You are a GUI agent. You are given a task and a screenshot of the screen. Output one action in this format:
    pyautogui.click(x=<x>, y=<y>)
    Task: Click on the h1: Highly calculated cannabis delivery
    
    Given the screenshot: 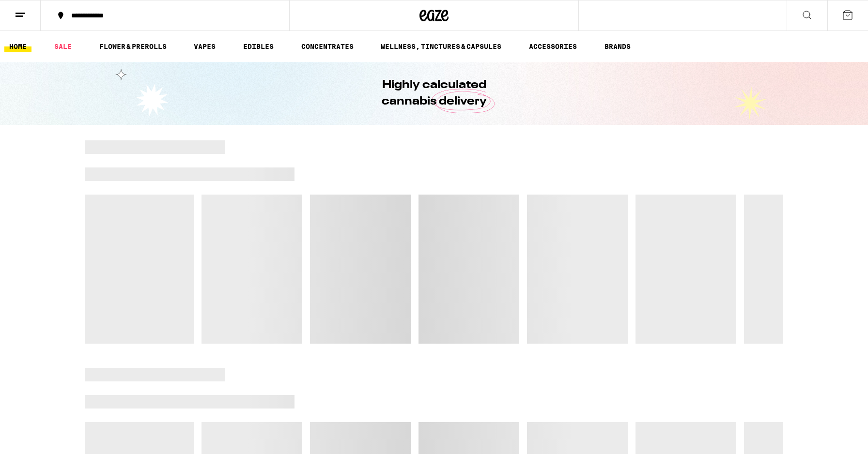 What is the action you would take?
    pyautogui.click(x=434, y=93)
    